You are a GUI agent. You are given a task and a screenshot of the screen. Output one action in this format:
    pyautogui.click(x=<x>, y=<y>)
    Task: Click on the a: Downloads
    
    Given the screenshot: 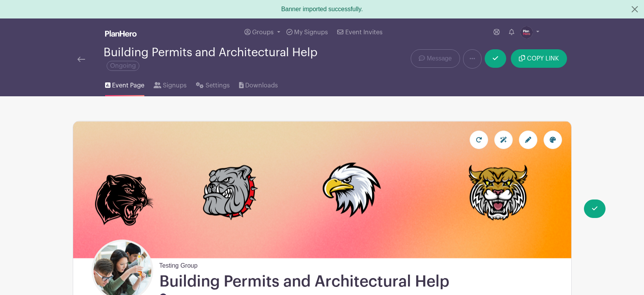 What is the action you would take?
    pyautogui.click(x=258, y=84)
    